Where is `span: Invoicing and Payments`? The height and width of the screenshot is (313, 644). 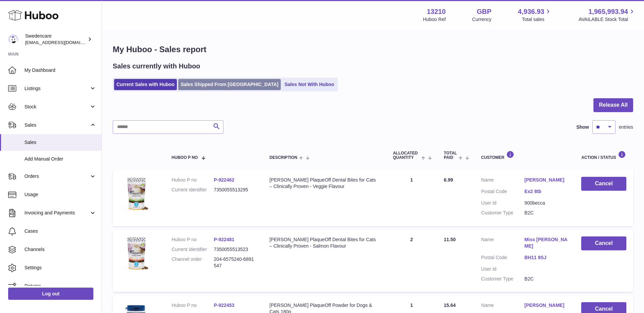 span: Invoicing and Payments is located at coordinates (57, 213).